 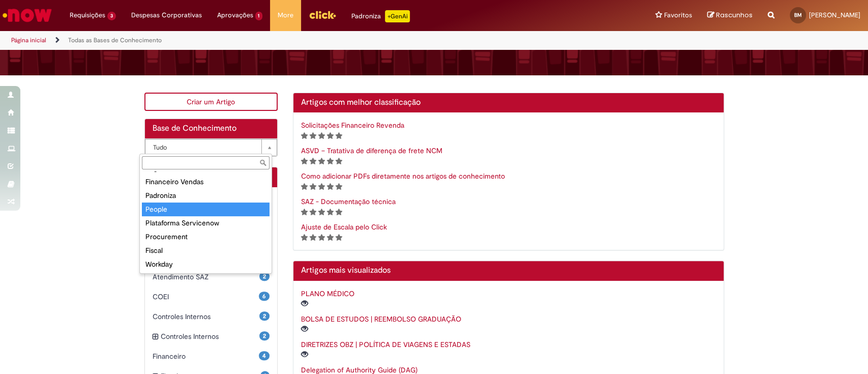 I want to click on div: Padroniza, so click(x=205, y=195).